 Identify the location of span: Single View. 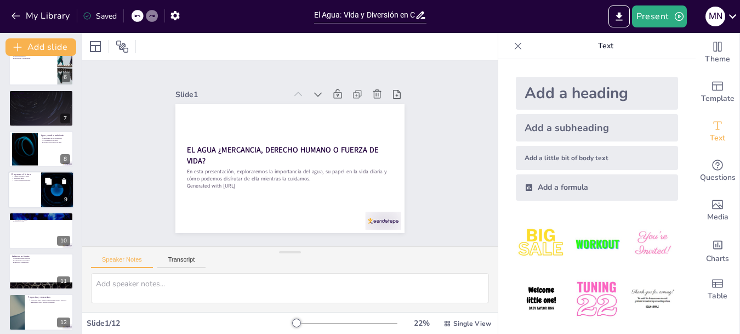
(472, 323).